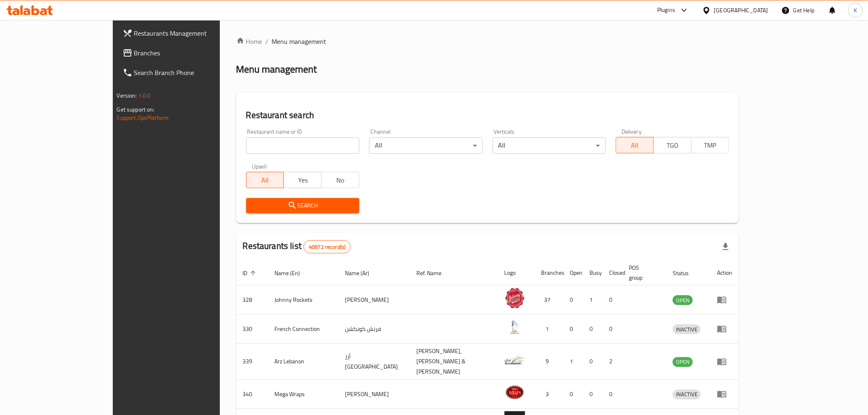  Describe the element at coordinates (303, 329) in the screenshot. I see `td: French Connection` at that location.